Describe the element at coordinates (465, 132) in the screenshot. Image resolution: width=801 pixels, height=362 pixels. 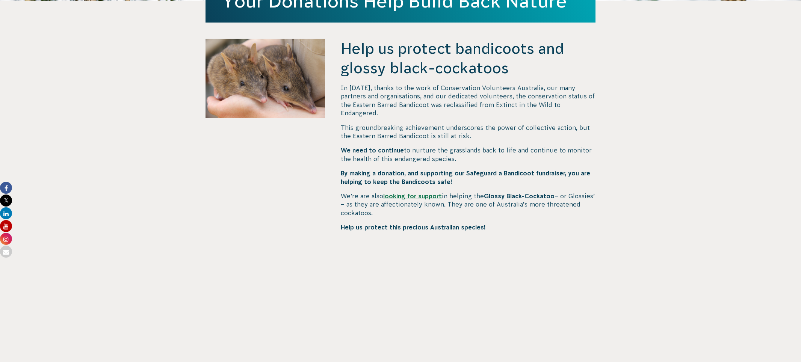
I see `span: This groundbreaking achievement underscores the power of collective action, but the Eastern Barre...` at that location.